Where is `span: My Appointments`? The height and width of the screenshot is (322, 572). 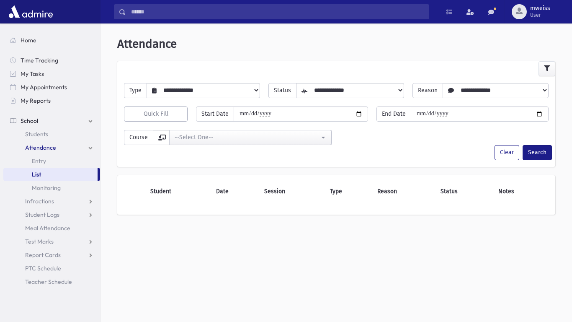
span: My Appointments is located at coordinates (44, 87).